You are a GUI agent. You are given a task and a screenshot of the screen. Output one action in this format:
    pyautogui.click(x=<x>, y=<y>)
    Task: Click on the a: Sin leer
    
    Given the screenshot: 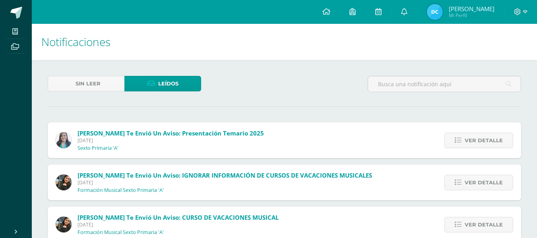 What is the action you would take?
    pyautogui.click(x=86, y=83)
    